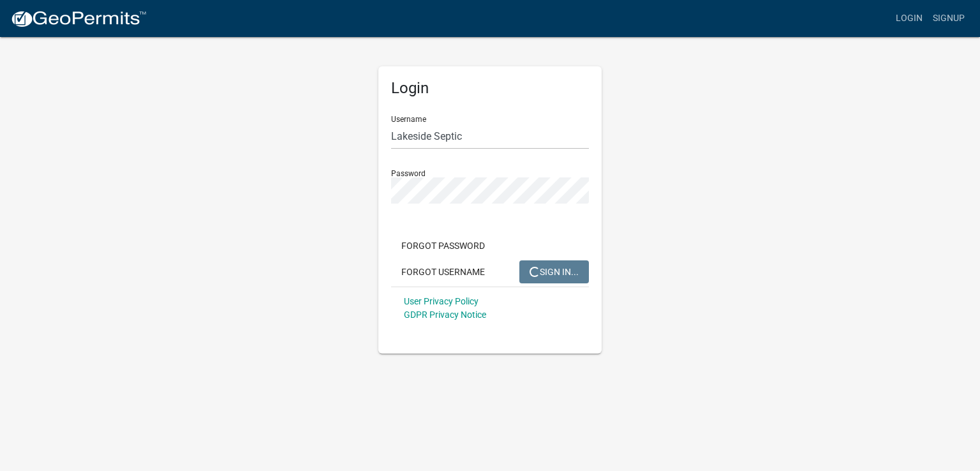 This screenshot has width=980, height=471. What do you see at coordinates (554, 272) in the screenshot?
I see `button: SIGN IN...` at bounding box center [554, 272].